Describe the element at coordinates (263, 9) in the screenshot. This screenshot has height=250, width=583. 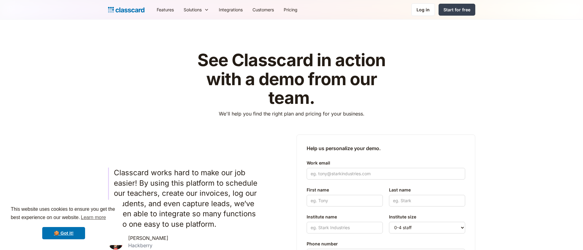
I see `a: Customers` at that location.